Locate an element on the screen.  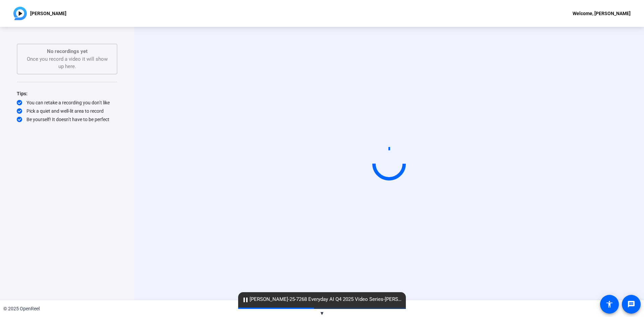
mat-icon: accessibility is located at coordinates (609, 304).